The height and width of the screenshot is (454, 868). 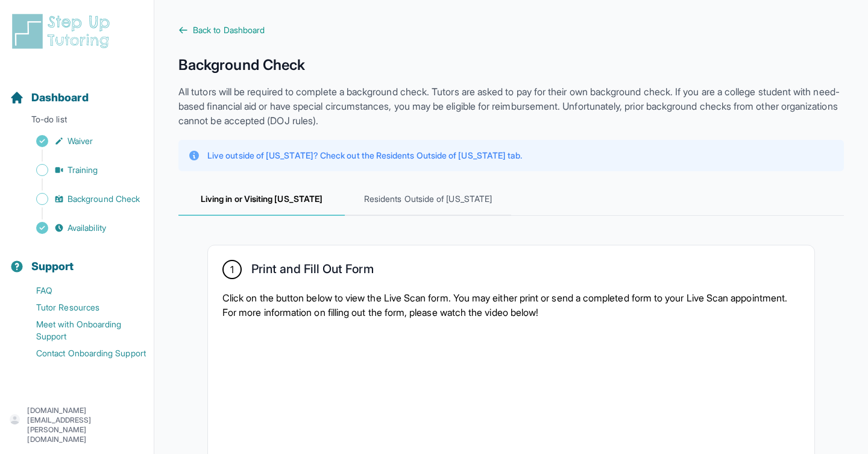 I want to click on a: Tutor Resources, so click(x=81, y=308).